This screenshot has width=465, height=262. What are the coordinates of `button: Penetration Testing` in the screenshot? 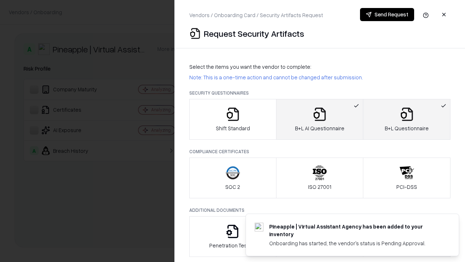 It's located at (233, 236).